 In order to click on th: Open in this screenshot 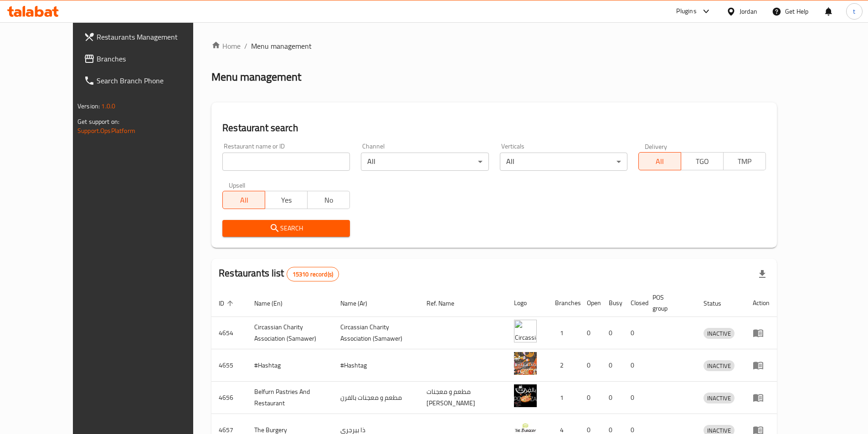, I will do `click(590, 303)`.